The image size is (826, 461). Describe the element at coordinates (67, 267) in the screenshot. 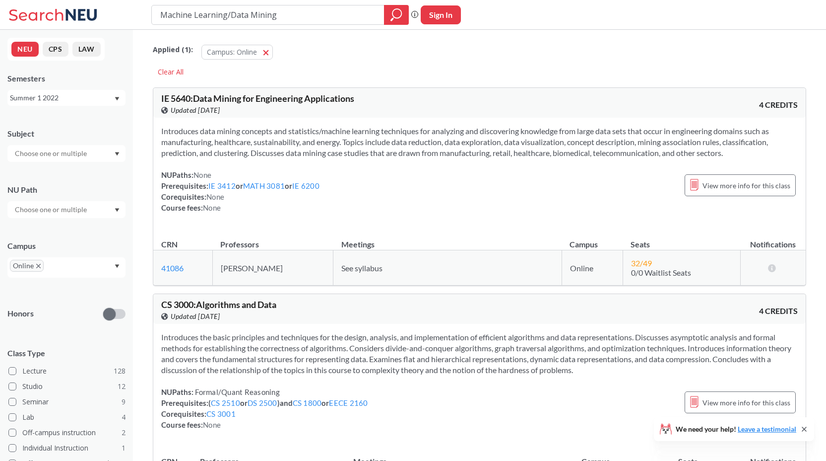

I see `div: OnlineX to remove pillDropdown arrow` at that location.